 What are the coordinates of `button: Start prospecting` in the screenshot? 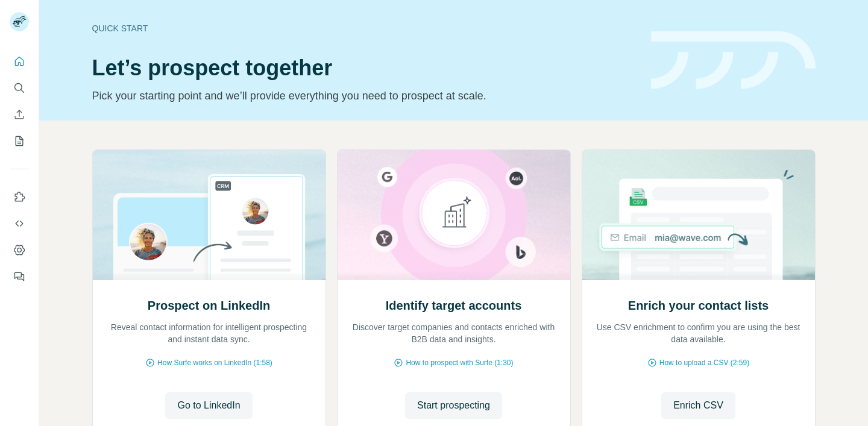 It's located at (453, 405).